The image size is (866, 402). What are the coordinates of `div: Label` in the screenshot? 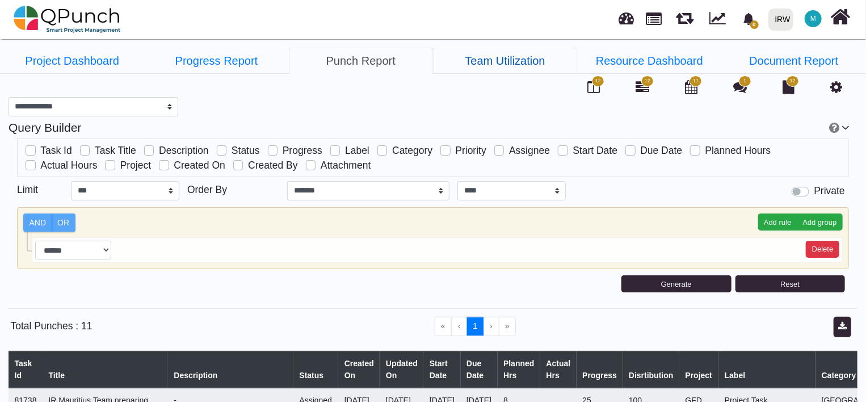 It's located at (767, 375).